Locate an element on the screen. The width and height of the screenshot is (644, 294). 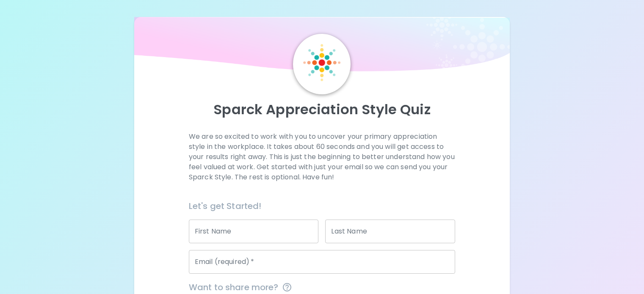
h6: Let's get Started! is located at coordinates (322, 206).